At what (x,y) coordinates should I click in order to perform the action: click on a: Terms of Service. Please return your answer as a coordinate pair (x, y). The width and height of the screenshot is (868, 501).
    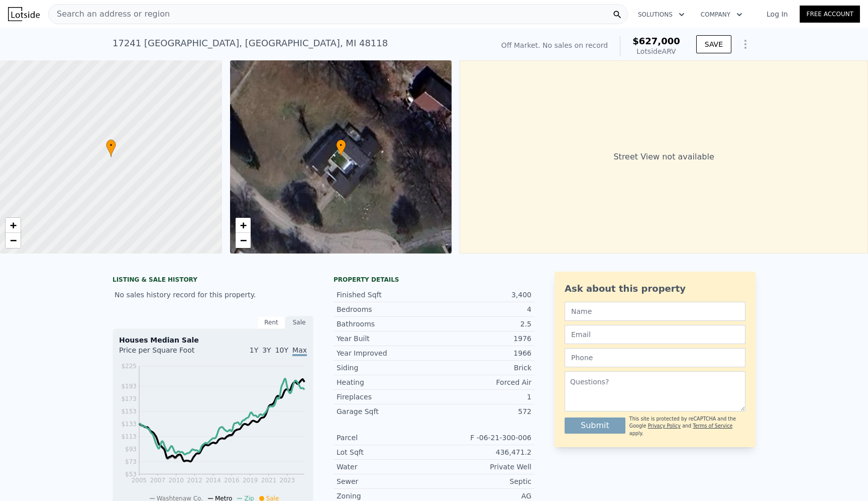
    Looking at the image, I should click on (712, 425).